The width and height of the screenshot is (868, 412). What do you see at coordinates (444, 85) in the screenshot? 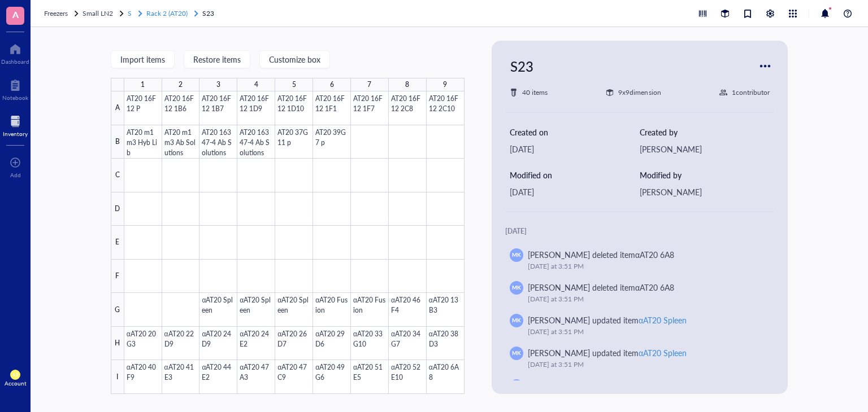
I see `div: 9` at bounding box center [444, 85].